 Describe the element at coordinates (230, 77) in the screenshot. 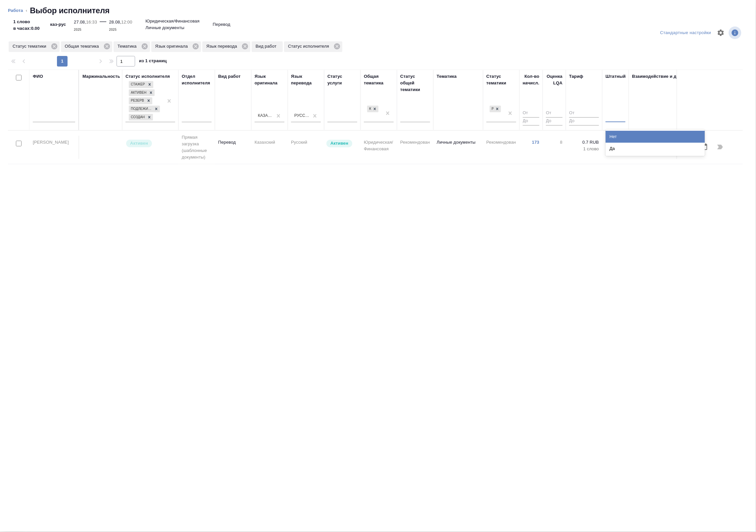

I see `div: Вид работ` at that location.